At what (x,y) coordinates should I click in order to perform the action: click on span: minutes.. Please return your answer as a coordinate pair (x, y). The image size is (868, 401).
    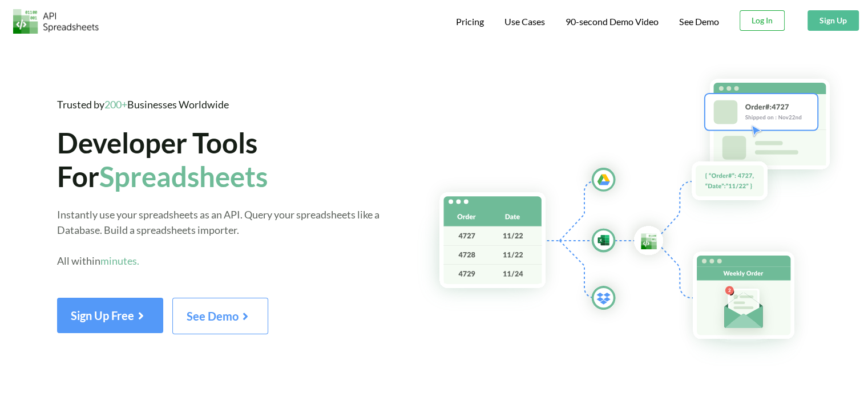
    Looking at the image, I should click on (120, 261).